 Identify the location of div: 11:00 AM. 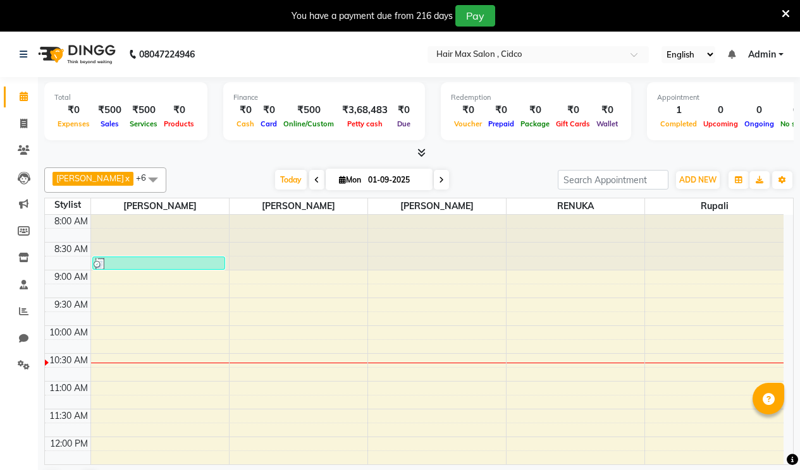
(68, 388).